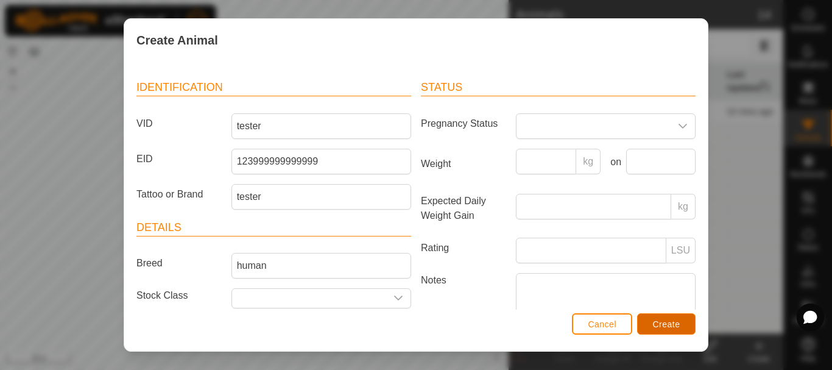 The image size is (832, 370). What do you see at coordinates (602, 324) in the screenshot?
I see `span: Cancel` at bounding box center [602, 324].